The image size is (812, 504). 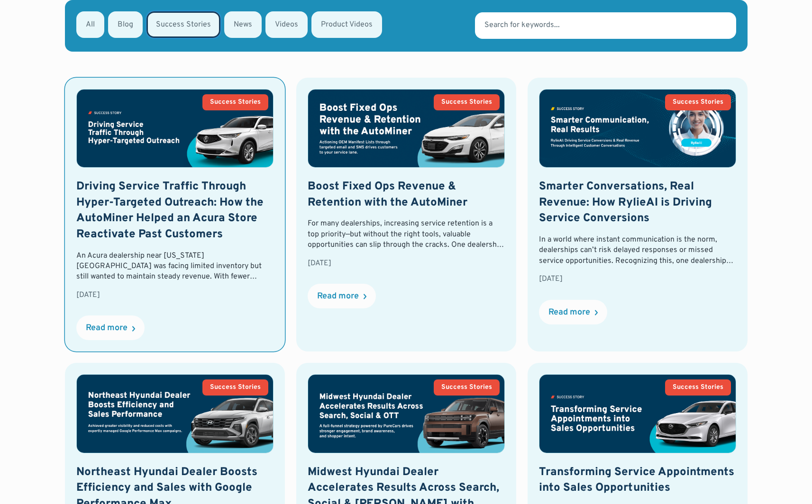 I want to click on a: Success StoriesDriving Service Traffic Through Hyper-Targeted Outreach: How the AutoMiner Helped ..., so click(x=175, y=215).